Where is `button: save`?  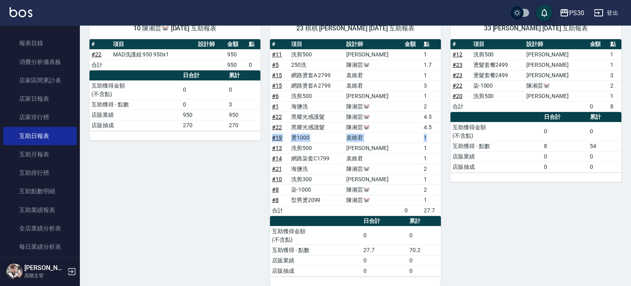 button: save is located at coordinates (545, 13).